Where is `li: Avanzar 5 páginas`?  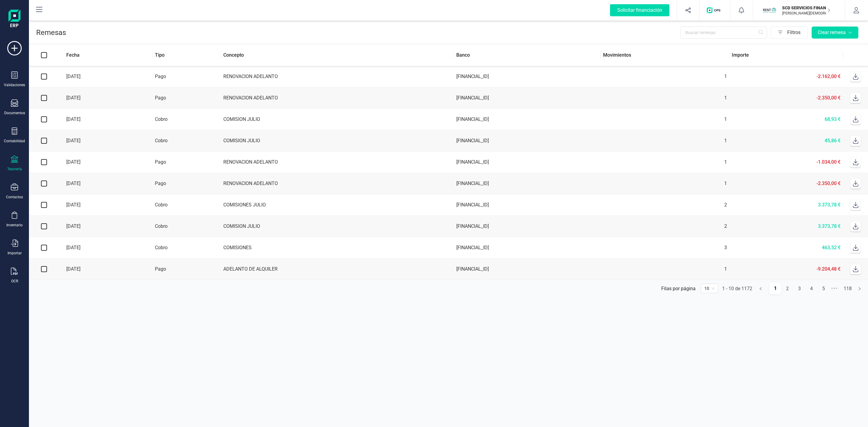 li: Avanzar 5 páginas is located at coordinates (834, 287).